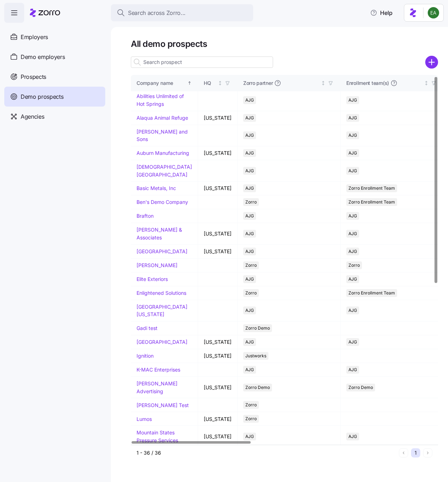 The image size is (448, 482). What do you see at coordinates (367, 83) in the screenshot?
I see `span: Enrollment team(s)` at bounding box center [367, 83].